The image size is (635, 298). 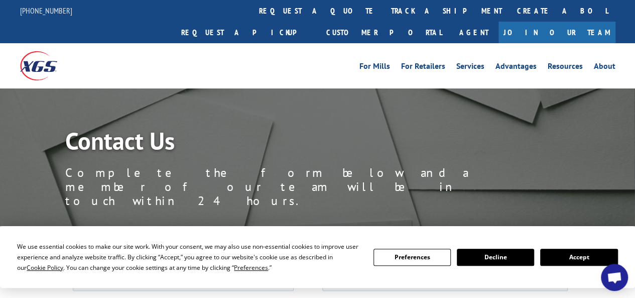 What do you see at coordinates (255, 116) in the screenshot?
I see `input: Contact by Phone` at bounding box center [255, 116].